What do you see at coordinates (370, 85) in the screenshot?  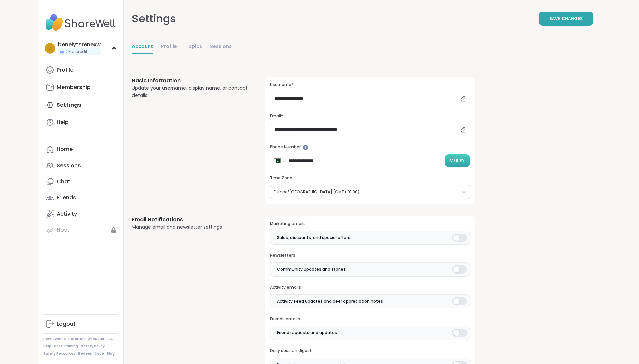 I see `h3: Username*` at bounding box center [370, 85].